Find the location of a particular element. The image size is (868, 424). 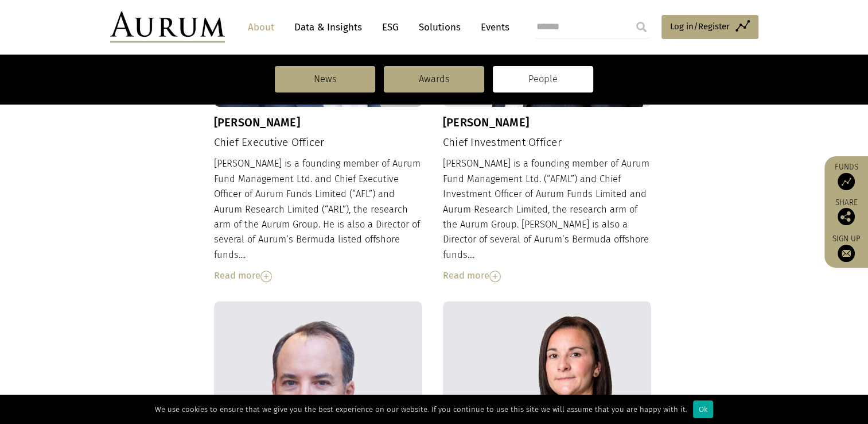

img: Access Funds is located at coordinates (846, 181).